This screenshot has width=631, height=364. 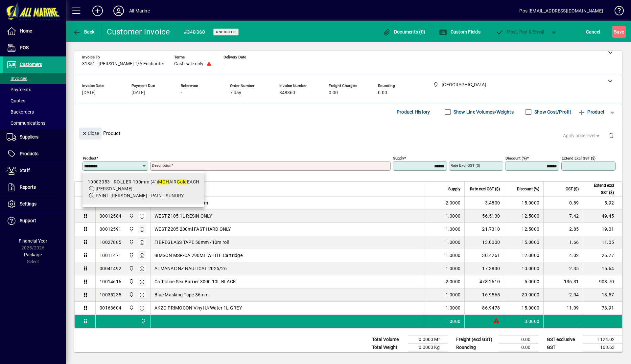 What do you see at coordinates (34, 221) in the screenshot?
I see `a: Support` at bounding box center [34, 221].